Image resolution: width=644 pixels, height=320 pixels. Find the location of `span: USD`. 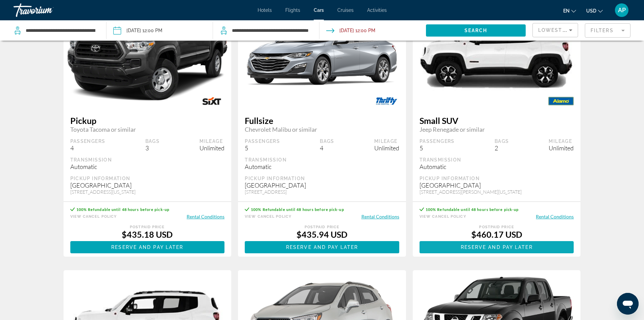

span: USD is located at coordinates (591, 11).